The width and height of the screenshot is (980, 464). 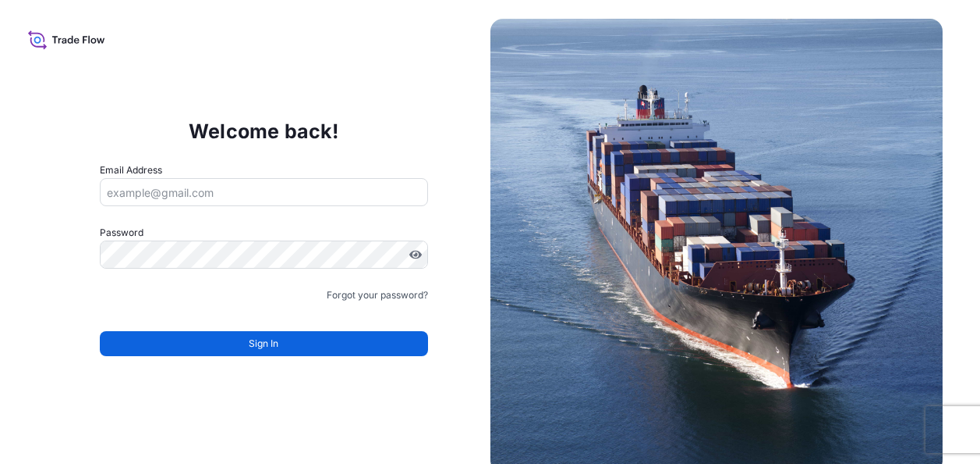 I want to click on button: Sign In, so click(x=263, y=343).